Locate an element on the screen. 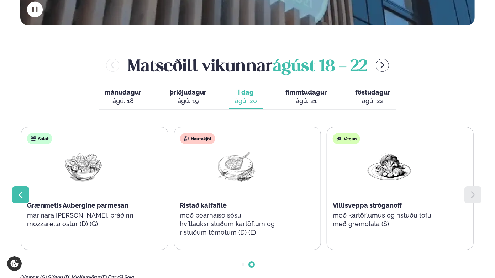 The width and height of the screenshot is (495, 278). span: Ristað kálfafilé is located at coordinates (203, 205).